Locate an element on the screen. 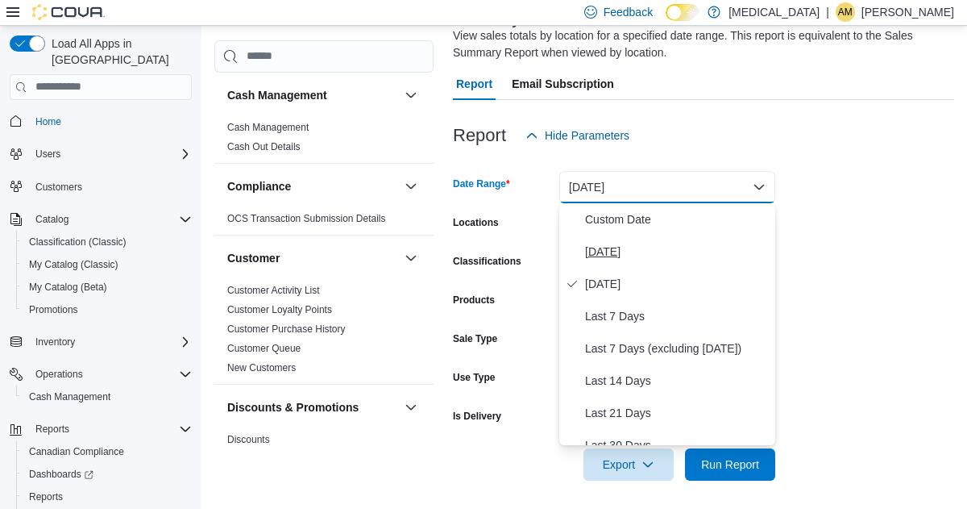  div: Discounts & Promotions is located at coordinates (324, 462).